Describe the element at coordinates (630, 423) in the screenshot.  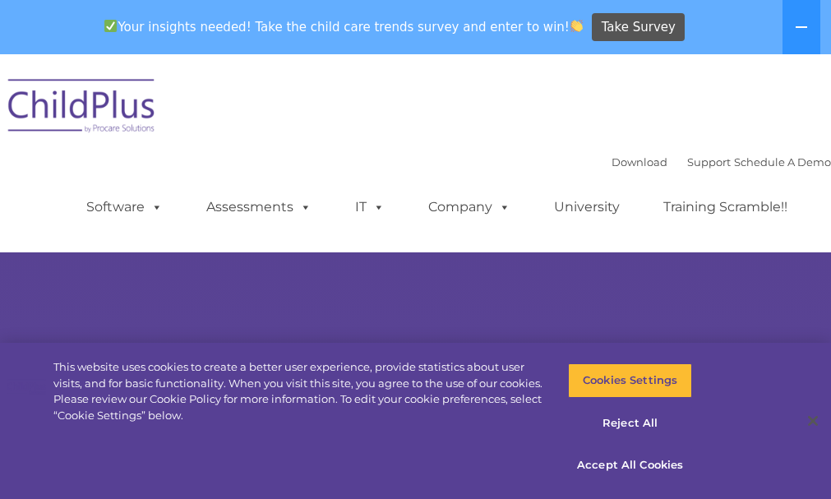
I see `button: Reject All` at that location.